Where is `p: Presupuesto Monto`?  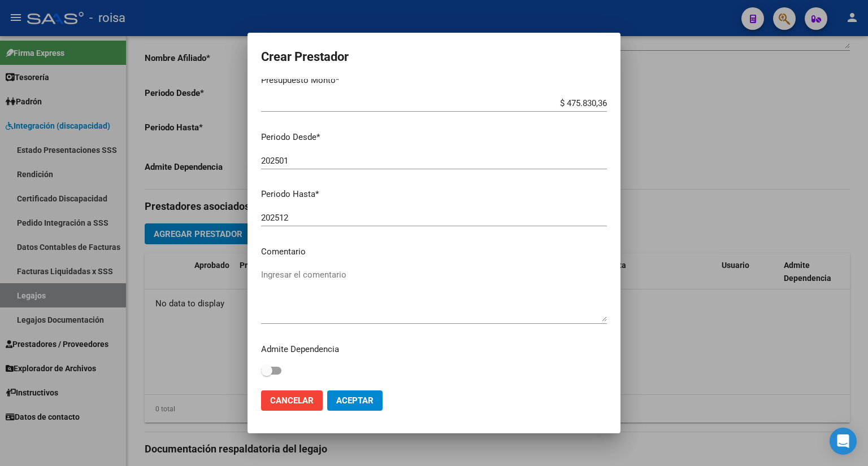
p: Presupuesto Monto is located at coordinates (434, 80).